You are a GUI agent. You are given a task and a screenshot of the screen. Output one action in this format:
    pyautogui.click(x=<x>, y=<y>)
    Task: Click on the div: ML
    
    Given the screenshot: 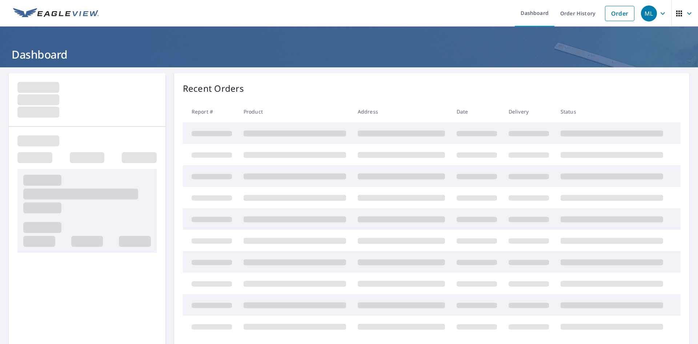 What is the action you would take?
    pyautogui.click(x=649, y=13)
    